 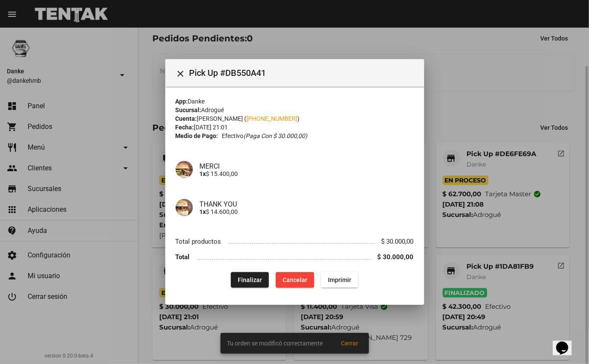 What do you see at coordinates (275, 136) in the screenshot?
I see `i: (Paga con $ 30.000,00)` at bounding box center [275, 136].